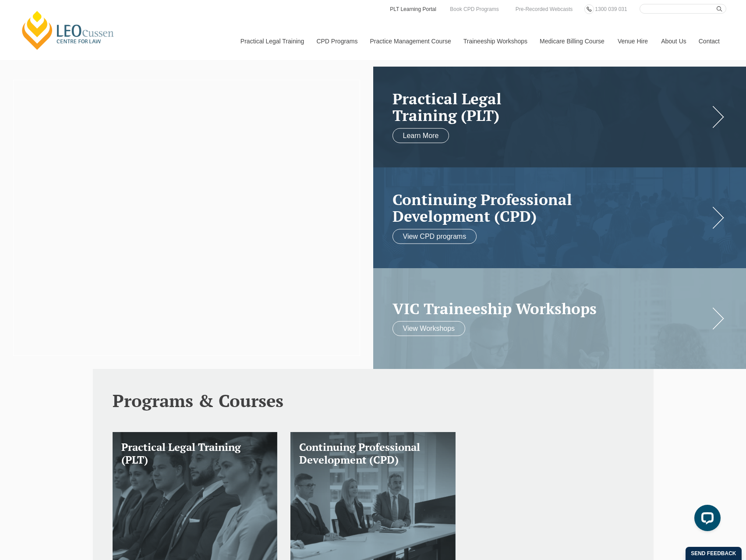 The width and height of the screenshot is (746, 560). What do you see at coordinates (421, 135) in the screenshot?
I see `a: Learn More` at bounding box center [421, 135].